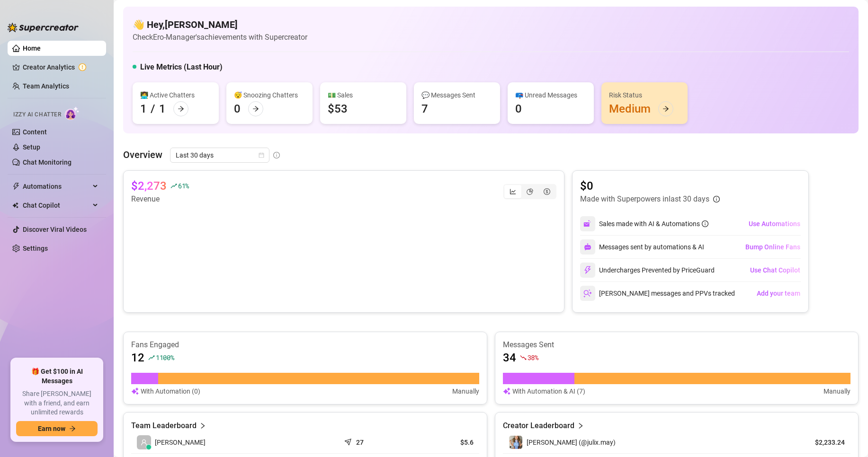 The height and width of the screenshot is (457, 868). Describe the element at coordinates (510, 358) in the screenshot. I see `article: 34` at that location.